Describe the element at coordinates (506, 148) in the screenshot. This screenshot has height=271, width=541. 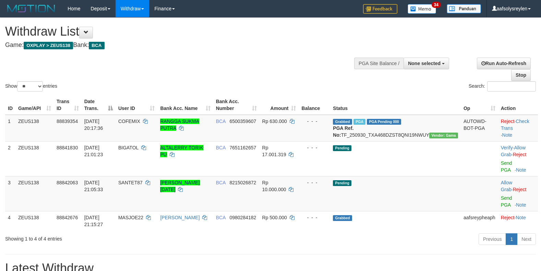
I see `a: Verify` at that location.